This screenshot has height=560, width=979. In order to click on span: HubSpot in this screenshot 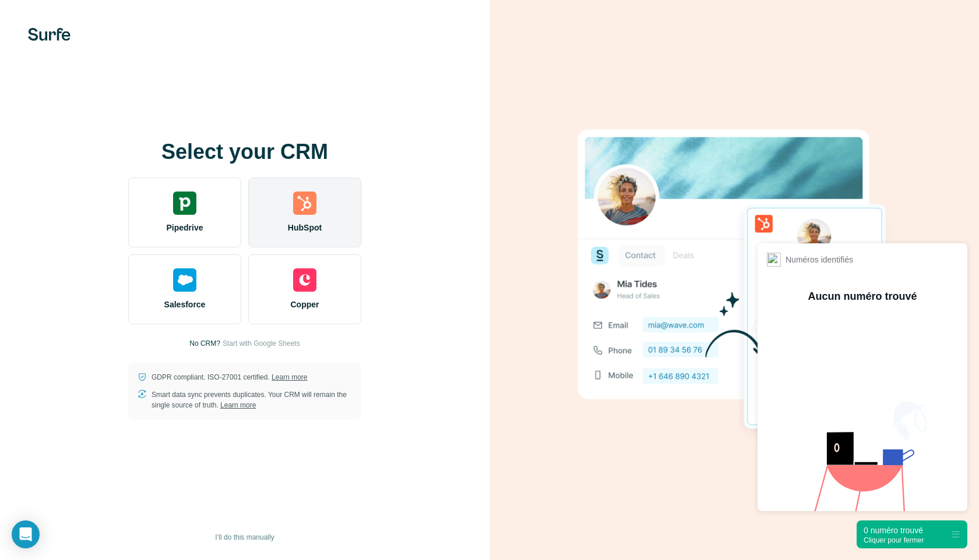, I will do `click(305, 227)`.